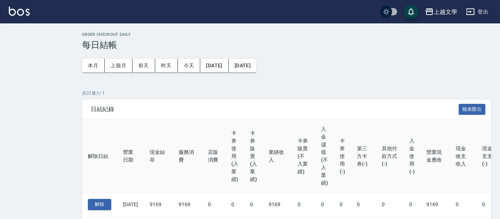  What do you see at coordinates (287, 45) in the screenshot?
I see `h3: 每日結帳` at bounding box center [287, 45].